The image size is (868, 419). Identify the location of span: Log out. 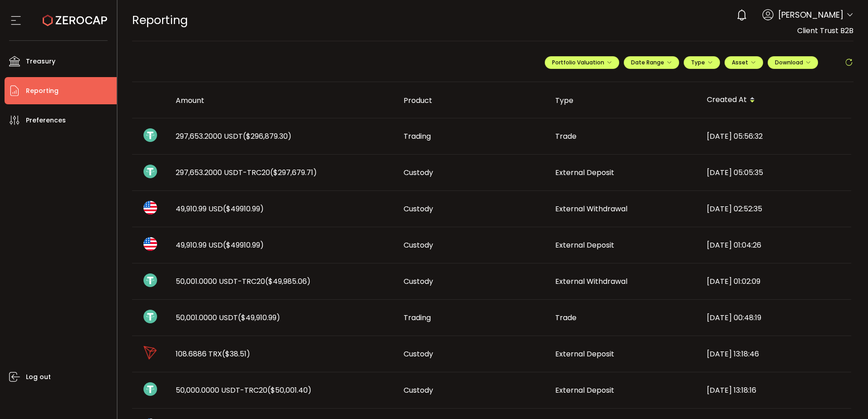
(38, 377).